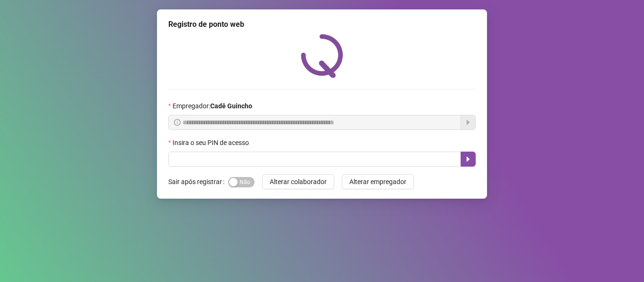 The image size is (644, 282). What do you see at coordinates (378, 181) in the screenshot?
I see `span: Alterar empregador` at bounding box center [378, 181].